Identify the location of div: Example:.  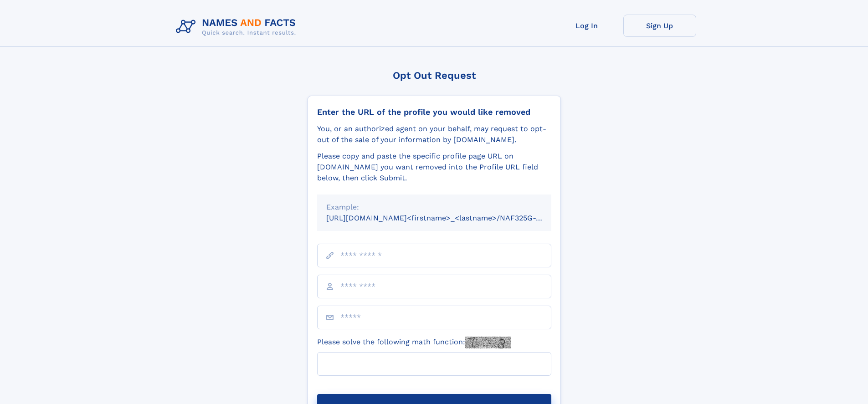
(434, 208).